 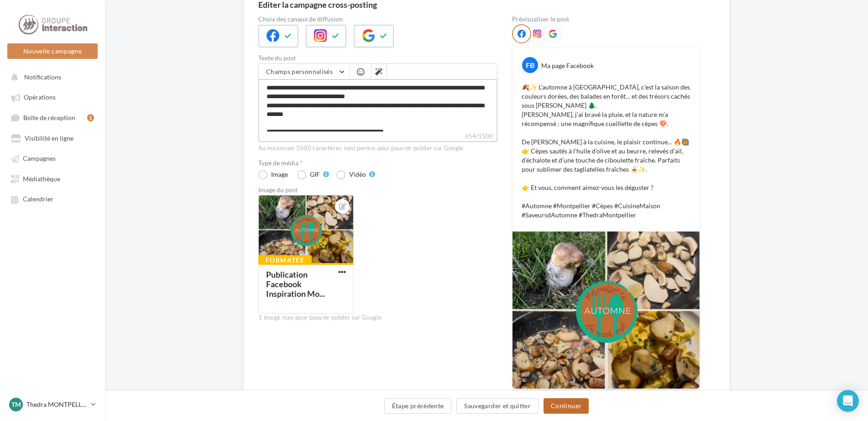 What do you see at coordinates (285, 260) in the screenshot?
I see `div: Formatée` at bounding box center [285, 260].